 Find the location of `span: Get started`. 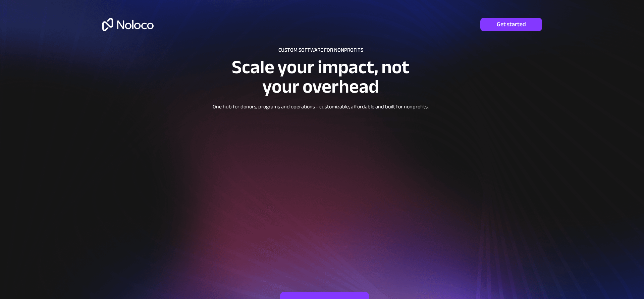

span: Get started is located at coordinates (511, 25).